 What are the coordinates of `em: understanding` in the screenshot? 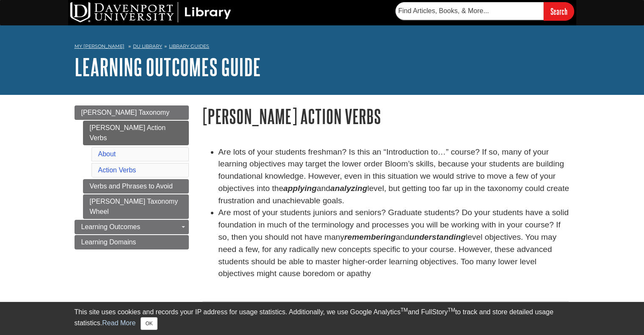 It's located at (438, 237).